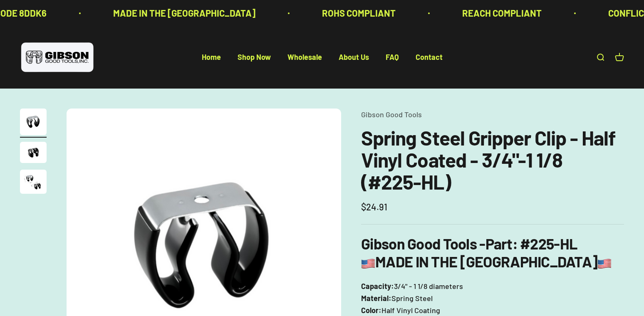  What do you see at coordinates (493, 160) in the screenshot?
I see `h1: Spring Steel Gripper Clip - Half Vinyl Coated - 3/4"-1 1/8 (#225-HL)` at bounding box center [493, 160].